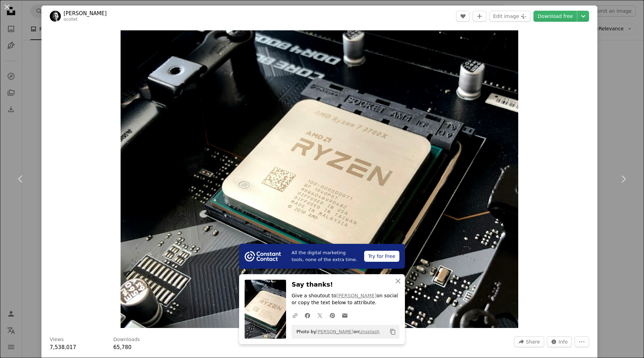 The width and height of the screenshot is (644, 358). What do you see at coordinates (70, 19) in the screenshot?
I see `a: ocollet` at bounding box center [70, 19].